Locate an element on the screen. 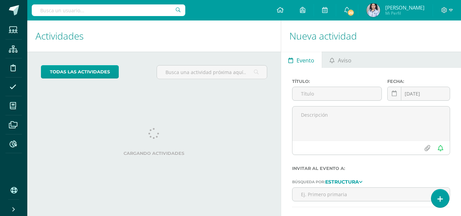 Image resolution: width=461 pixels, height=216 pixels. span: Búsqueda por: is located at coordinates (309, 182).